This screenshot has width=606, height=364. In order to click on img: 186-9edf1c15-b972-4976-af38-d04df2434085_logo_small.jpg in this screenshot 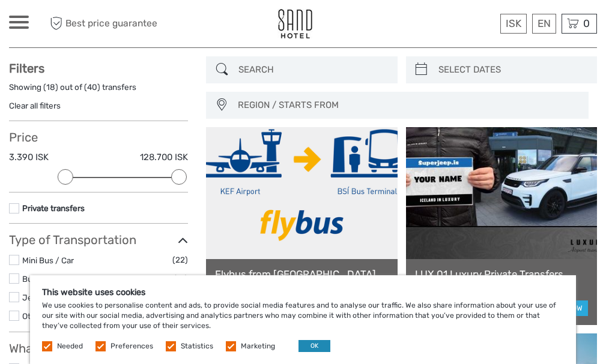, I will do `click(295, 23)`.